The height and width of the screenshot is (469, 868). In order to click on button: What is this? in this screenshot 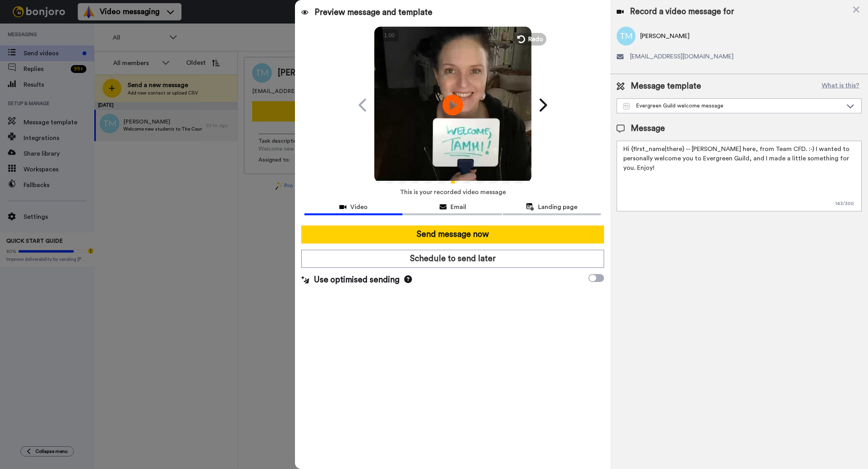, I will do `click(840, 86)`.